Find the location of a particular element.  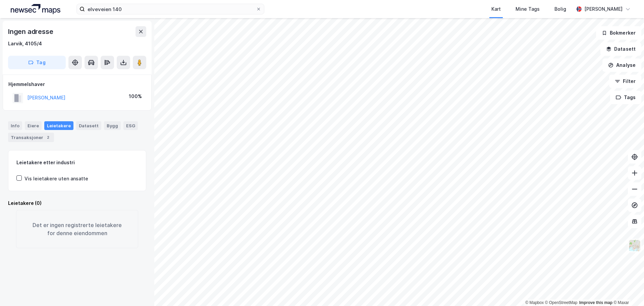

div: Leietakere etter industri is located at coordinates (77, 163).